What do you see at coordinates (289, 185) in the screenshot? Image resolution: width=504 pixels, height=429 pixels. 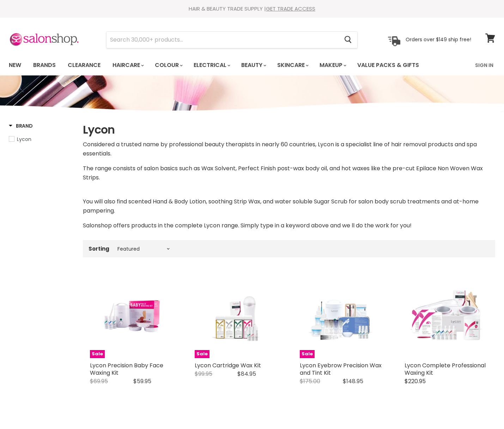 I see `div: The range consists of salon basics such as Wax Solvent, Perfect Finish post-wax body oil, and hot...` at bounding box center [289, 185].